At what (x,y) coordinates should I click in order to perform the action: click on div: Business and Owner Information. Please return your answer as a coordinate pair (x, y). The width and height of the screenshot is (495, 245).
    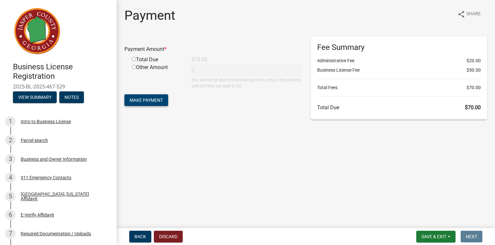
    Looking at the image, I should click on (54, 159).